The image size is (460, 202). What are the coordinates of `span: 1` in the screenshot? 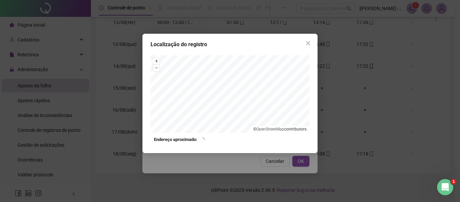 It's located at (453, 181).